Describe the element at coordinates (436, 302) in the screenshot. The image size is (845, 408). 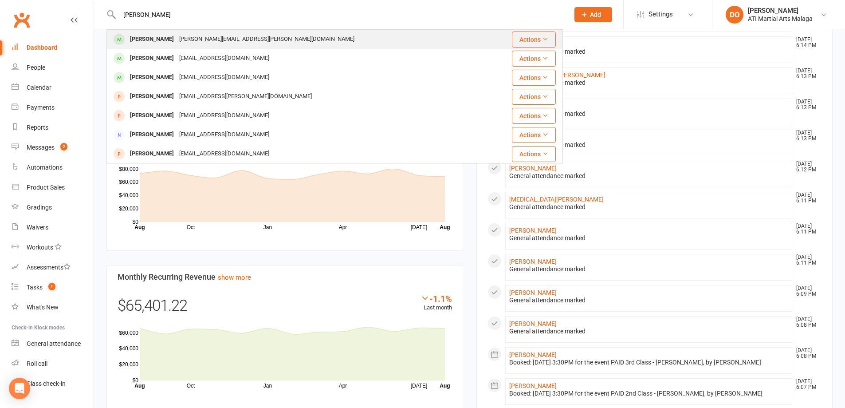
I see `div: Last month` at that location.